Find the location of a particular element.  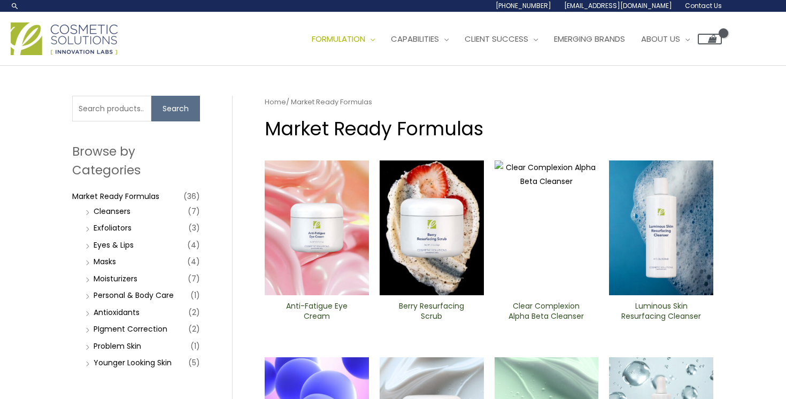

img: Luminous Skin Resurfacing ​Cleanser is located at coordinates (661, 228).